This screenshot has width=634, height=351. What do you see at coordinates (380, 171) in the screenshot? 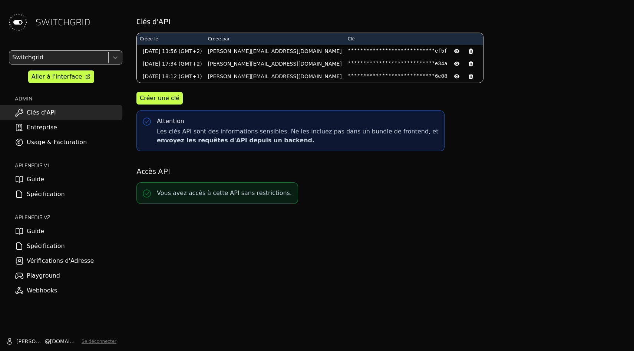
I see `h2: Accès API` at bounding box center [380, 171].